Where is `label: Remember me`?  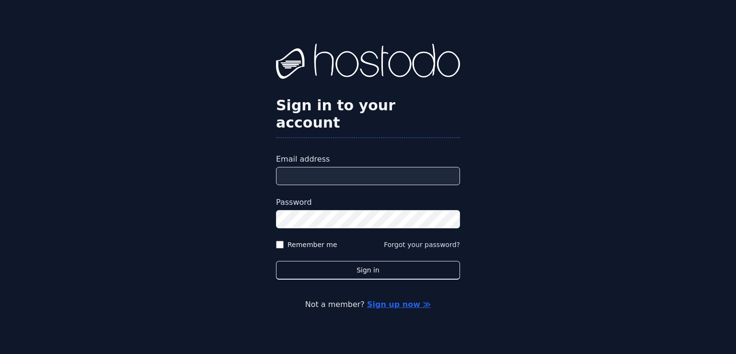 label: Remember me is located at coordinates (313, 244).